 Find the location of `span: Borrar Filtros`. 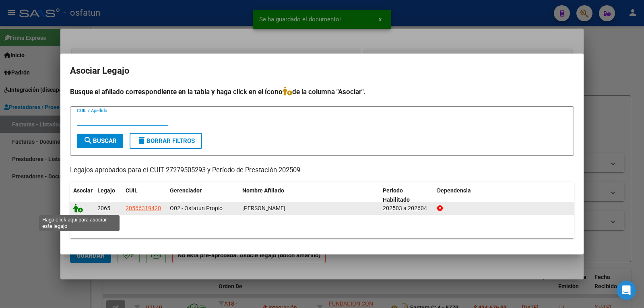

span: Borrar Filtros is located at coordinates (166, 141).